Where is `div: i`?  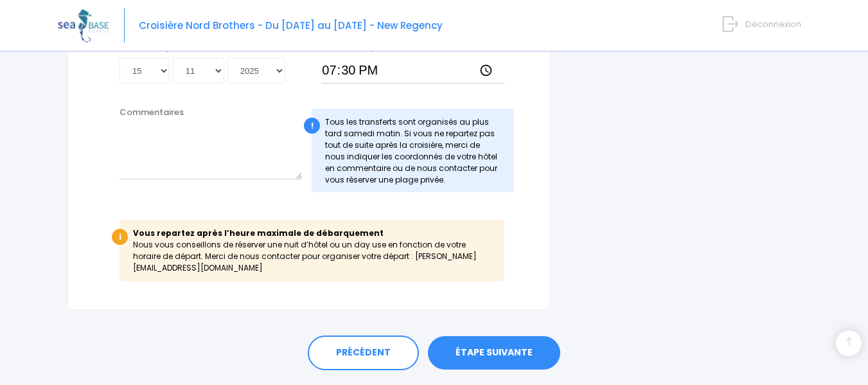
div: i is located at coordinates (120, 236).